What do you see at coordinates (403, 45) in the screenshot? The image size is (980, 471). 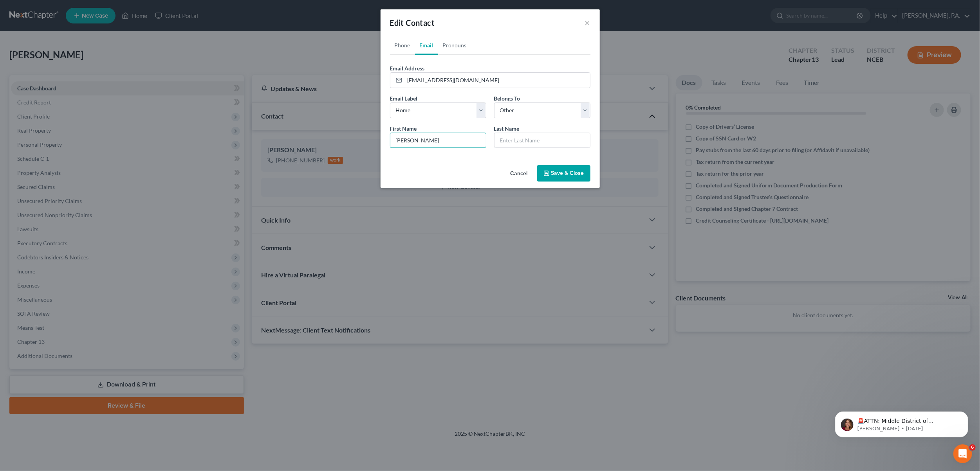 I see `a: Phone` at bounding box center [403, 45].